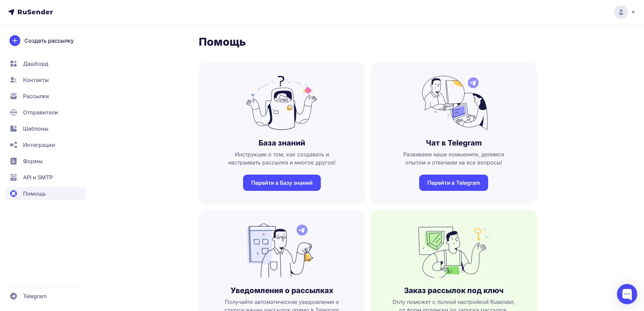 This screenshot has width=644, height=311. Describe the element at coordinates (36, 96) in the screenshot. I see `span: Рассылки` at that location.